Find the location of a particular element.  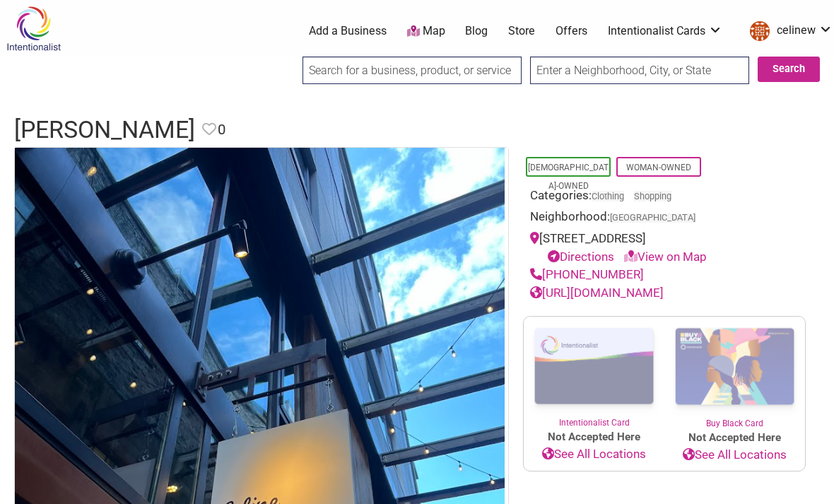

a: Offers is located at coordinates (571, 31).